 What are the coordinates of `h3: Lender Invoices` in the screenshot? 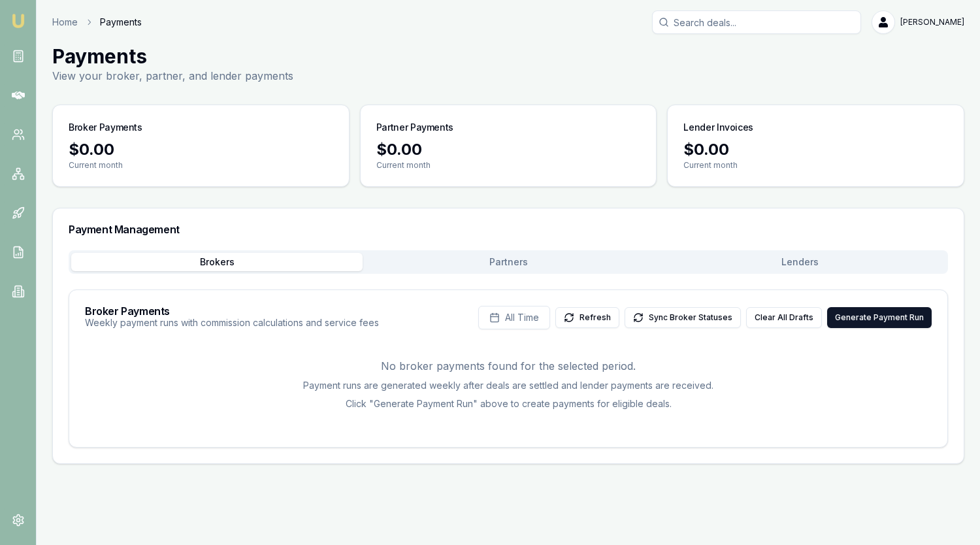 It's located at (718, 127).